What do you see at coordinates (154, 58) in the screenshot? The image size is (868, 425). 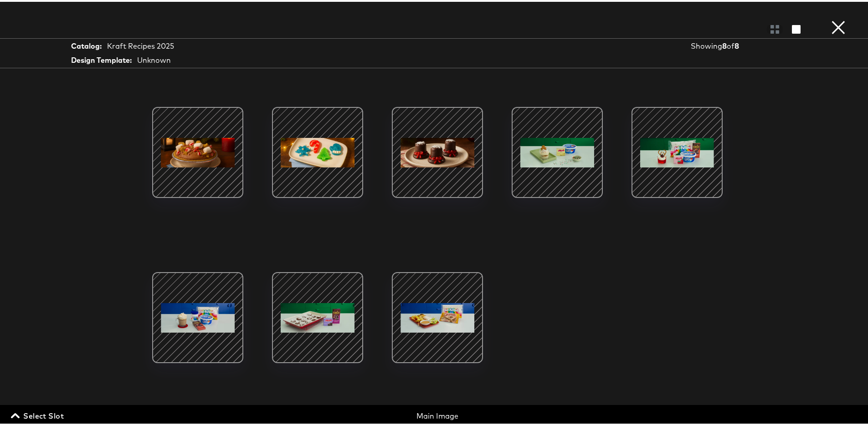 I see `div: Unknown` at bounding box center [154, 58].